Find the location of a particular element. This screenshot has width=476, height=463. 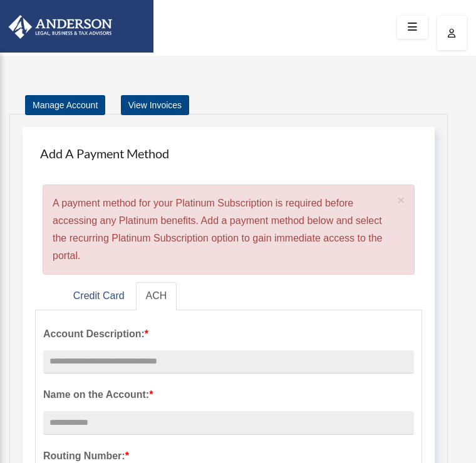

a: ACH is located at coordinates (156, 296).